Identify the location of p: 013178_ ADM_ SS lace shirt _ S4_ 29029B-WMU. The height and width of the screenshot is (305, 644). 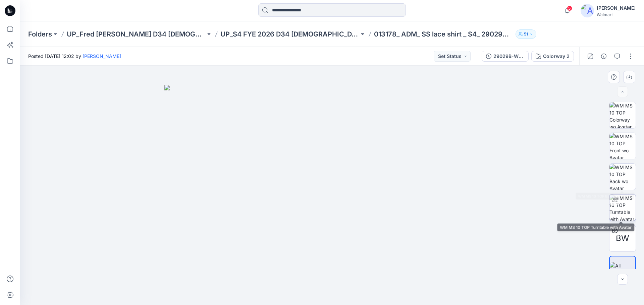
(444, 34).